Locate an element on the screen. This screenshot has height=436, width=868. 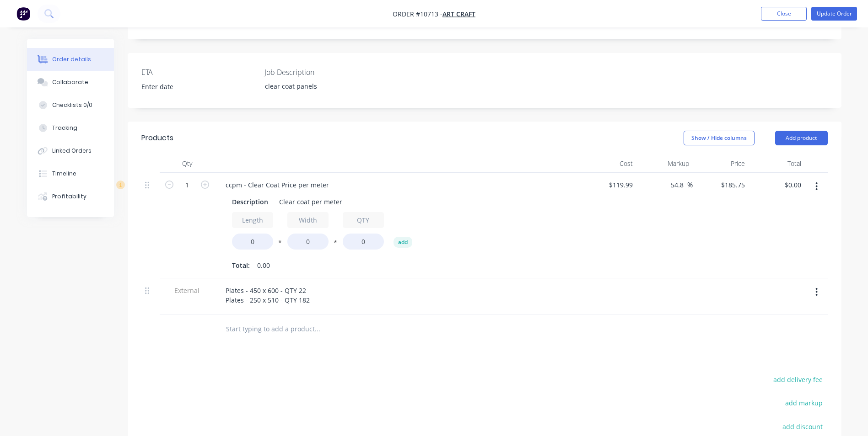
div: Order details is located at coordinates (71, 59).